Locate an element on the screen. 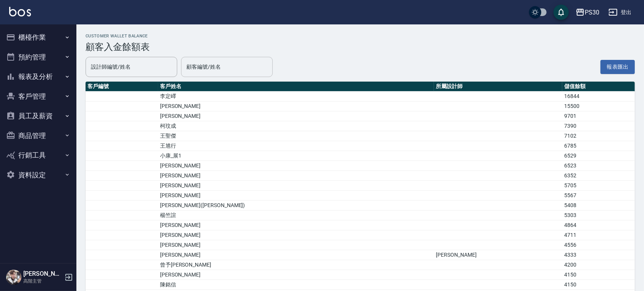  td: 4333 is located at coordinates (598, 255).